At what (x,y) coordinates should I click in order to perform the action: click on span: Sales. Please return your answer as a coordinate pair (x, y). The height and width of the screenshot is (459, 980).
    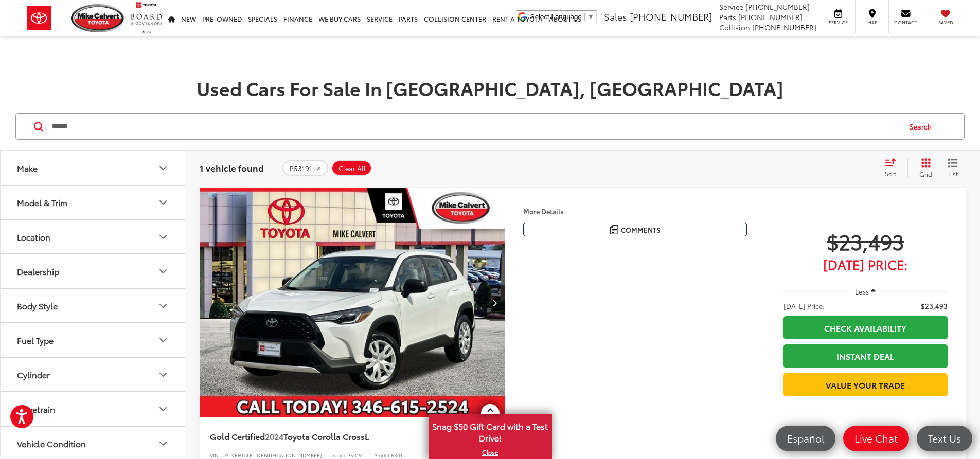
    Looking at the image, I should click on (616, 17).